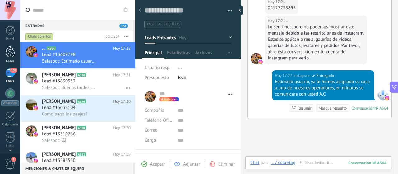  What do you see at coordinates (76, 25) in the screenshot?
I see `div: Entradas` at bounding box center [76, 25].